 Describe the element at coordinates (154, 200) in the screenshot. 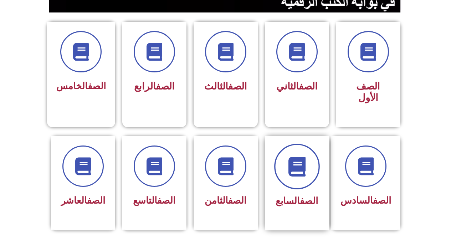

I see `span: التاسع` at that location.